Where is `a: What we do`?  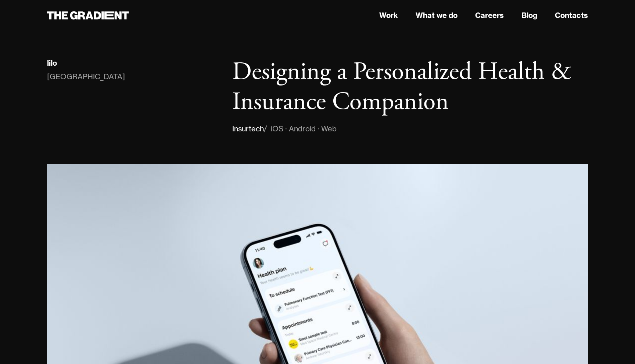 a: What we do is located at coordinates (437, 15).